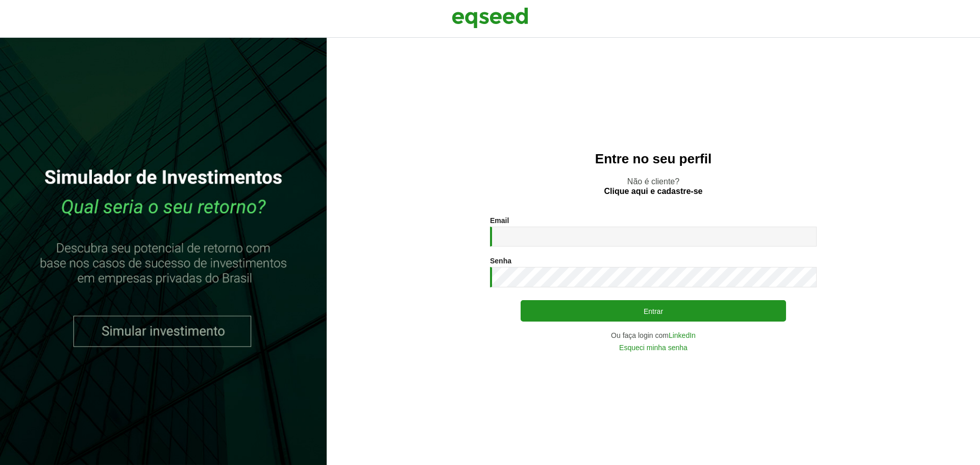  Describe the element at coordinates (501, 261) in the screenshot. I see `label: Senha` at that location.